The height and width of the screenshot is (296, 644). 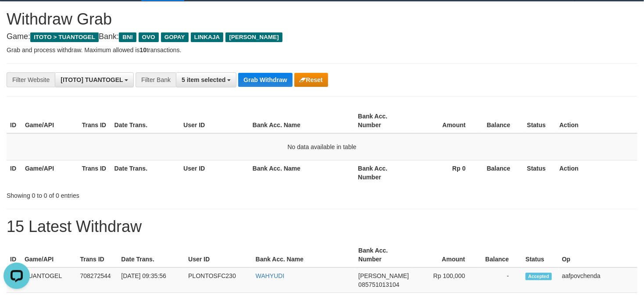 What do you see at coordinates (156, 80) in the screenshot?
I see `div: Filter Bank` at bounding box center [156, 80].